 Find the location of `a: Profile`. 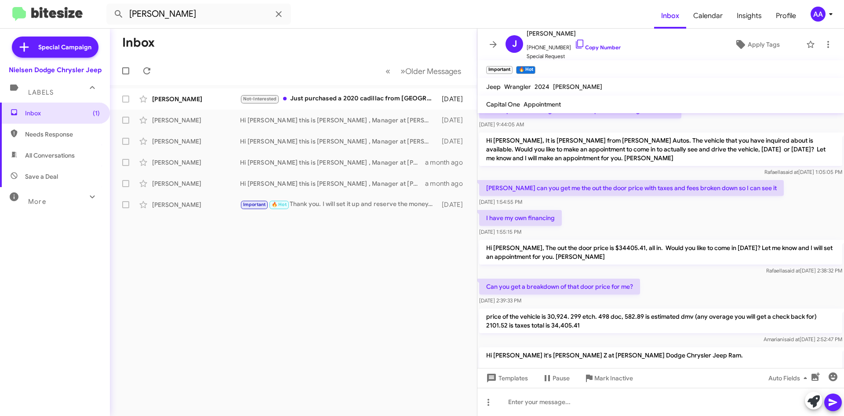

a: Profile is located at coordinates (786, 16).